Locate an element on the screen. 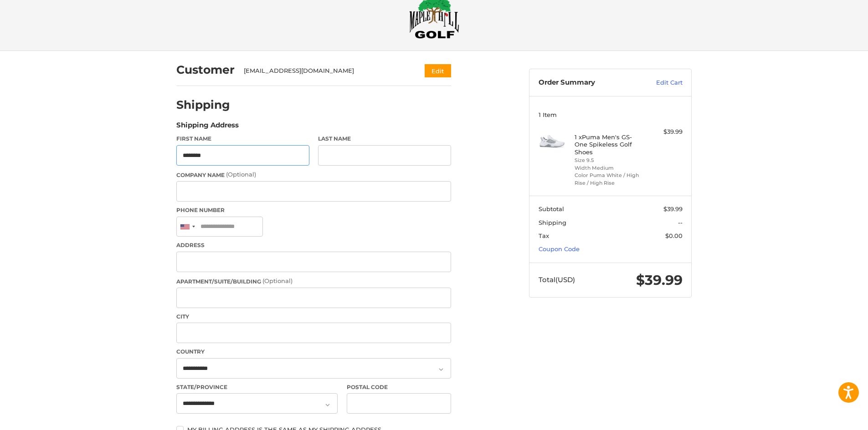 Image resolution: width=868 pixels, height=430 pixels. a: Coupon Code is located at coordinates (559, 249).